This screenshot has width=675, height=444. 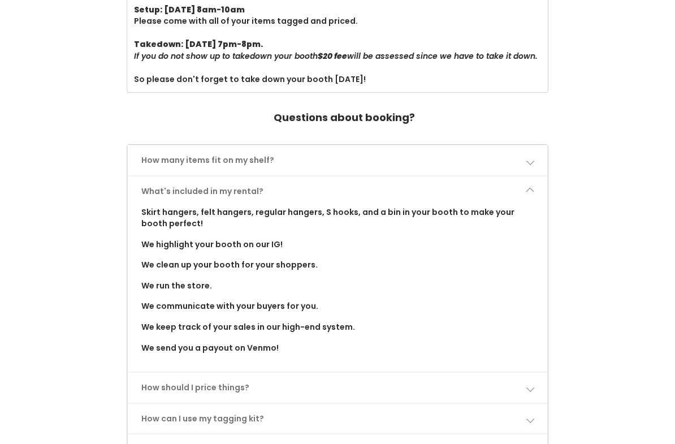 What do you see at coordinates (337, 387) in the screenshot?
I see `a: How should I price things?` at bounding box center [337, 387].